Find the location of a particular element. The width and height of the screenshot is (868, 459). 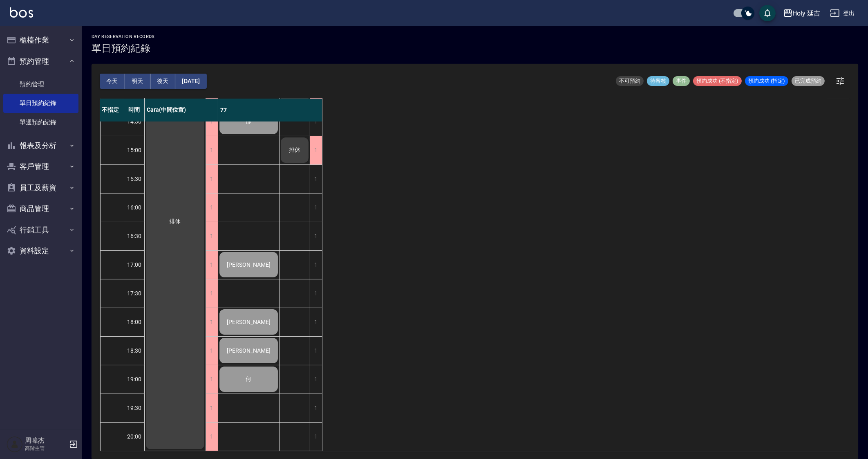

button: 行銷工具 is located at coordinates (41, 230).